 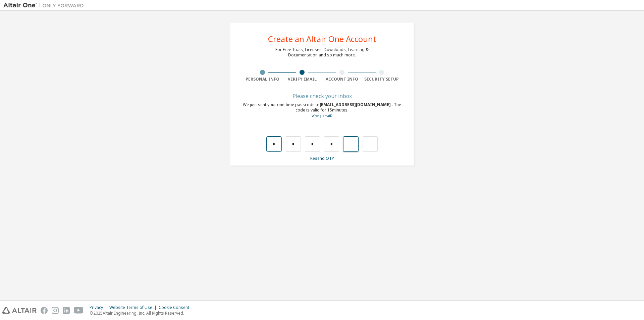 What do you see at coordinates (322, 158) in the screenshot?
I see `a: Resend OTP` at bounding box center [322, 158].